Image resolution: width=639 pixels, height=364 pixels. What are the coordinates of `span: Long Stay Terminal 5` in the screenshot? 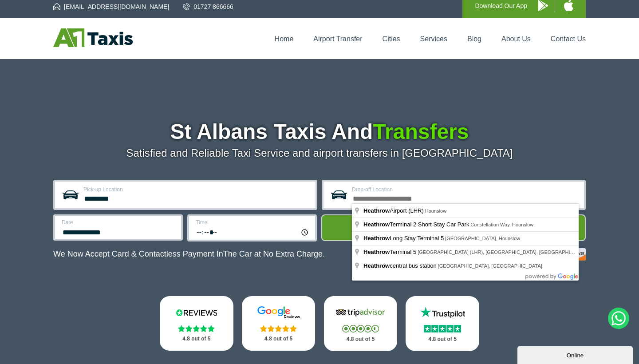 It's located at (404, 238).